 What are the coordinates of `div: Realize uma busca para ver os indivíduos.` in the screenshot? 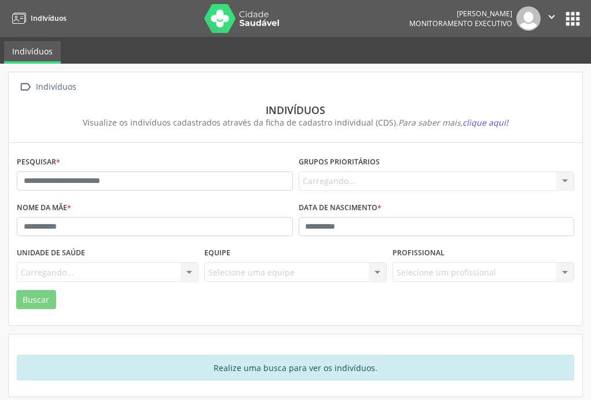 It's located at (295, 368).